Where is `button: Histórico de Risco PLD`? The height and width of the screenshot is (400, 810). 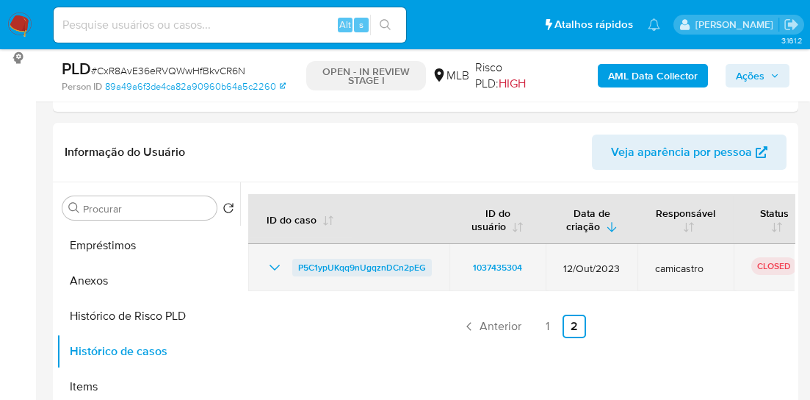
button: Histórico de Risco PLD is located at coordinates (148, 316).